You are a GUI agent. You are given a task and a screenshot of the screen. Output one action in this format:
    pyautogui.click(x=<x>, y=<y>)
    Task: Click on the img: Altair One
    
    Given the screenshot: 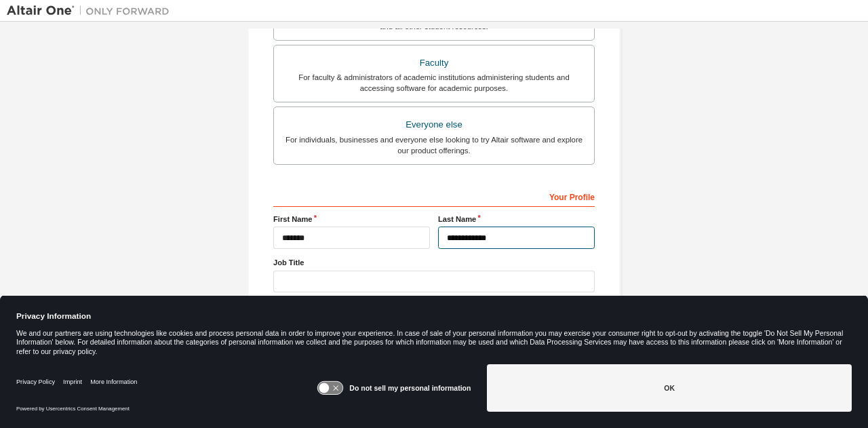 What is the action you would take?
    pyautogui.click(x=91, y=10)
    